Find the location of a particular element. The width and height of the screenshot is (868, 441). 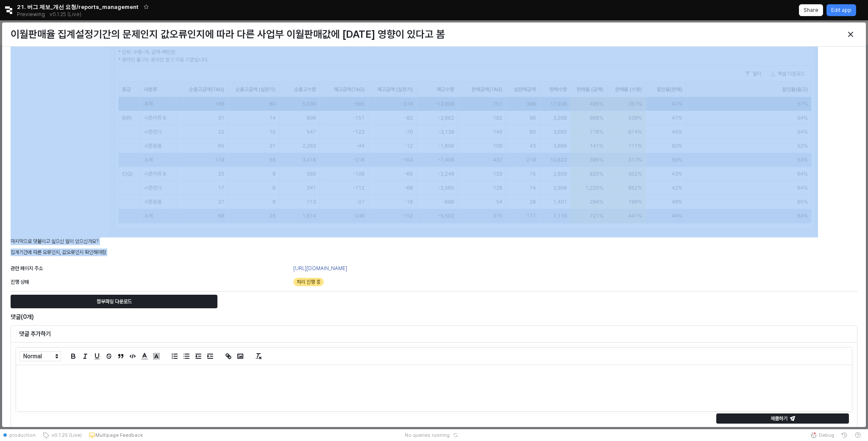

span: 처리 진행 중 is located at coordinates (308, 282).